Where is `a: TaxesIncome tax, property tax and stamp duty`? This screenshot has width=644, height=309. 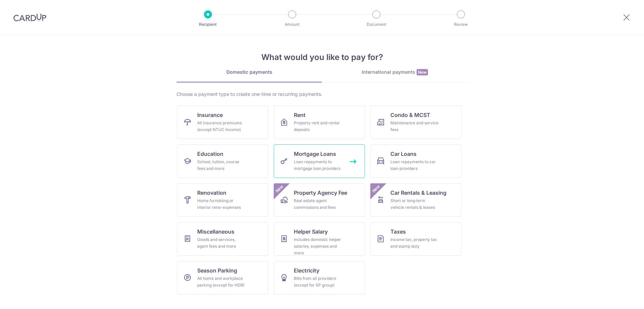 a: TaxesIncome tax, property tax and stamp duty is located at coordinates (416, 239).